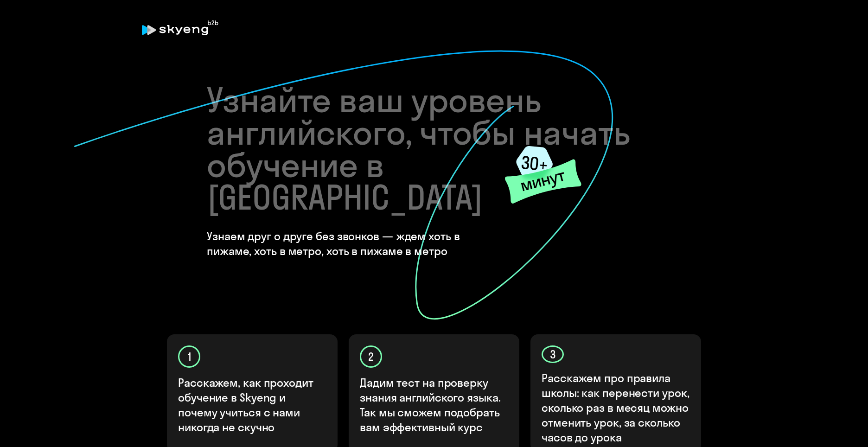 The image size is (868, 447). What do you see at coordinates (616, 407) in the screenshot?
I see `p: Расскажем про правила школы: как перенести урок, сколько раз в месяц можно отменить урок, за скол...` at bounding box center [616, 407].